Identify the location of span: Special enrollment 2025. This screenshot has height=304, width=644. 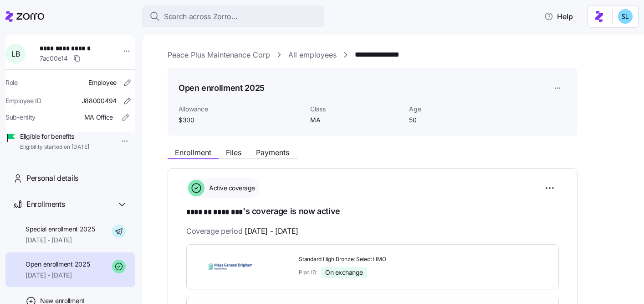
(60, 229).